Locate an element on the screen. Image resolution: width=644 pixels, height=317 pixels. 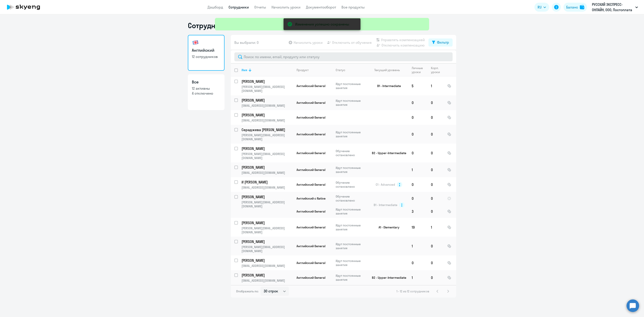
div: Продукт is located at coordinates (303, 70).